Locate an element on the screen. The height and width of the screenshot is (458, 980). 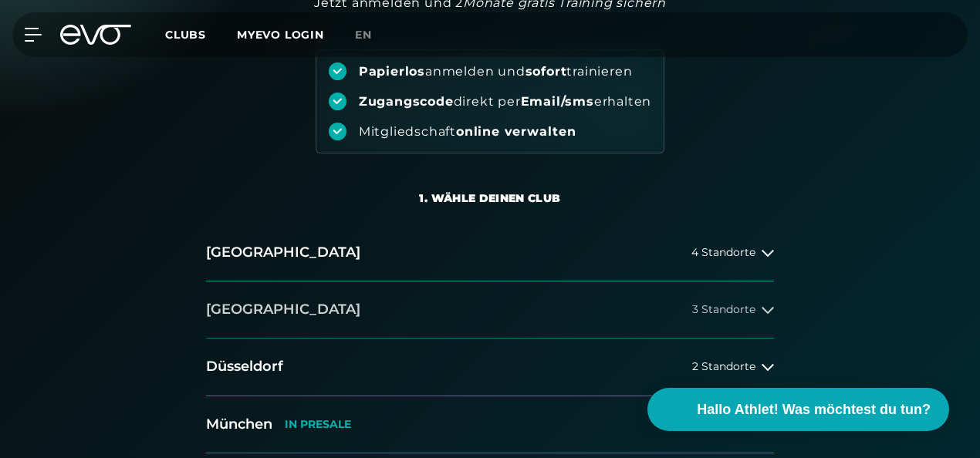
strong: sofort is located at coordinates (546, 71).